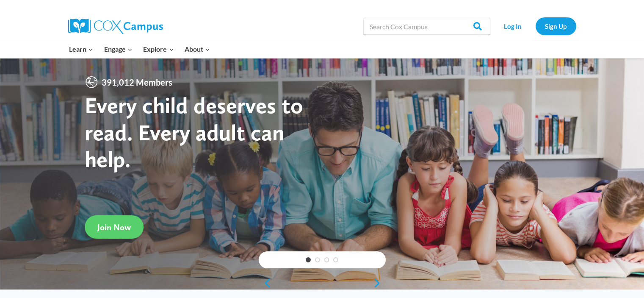 The height and width of the screenshot is (298, 644). What do you see at coordinates (322, 283) in the screenshot?
I see `div: content slider buttons` at bounding box center [322, 283].